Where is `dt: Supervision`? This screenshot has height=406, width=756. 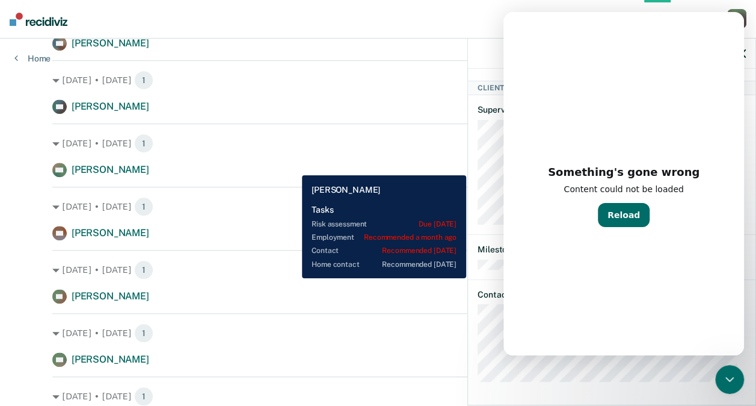
dt: Supervision is located at coordinates (612, 110).